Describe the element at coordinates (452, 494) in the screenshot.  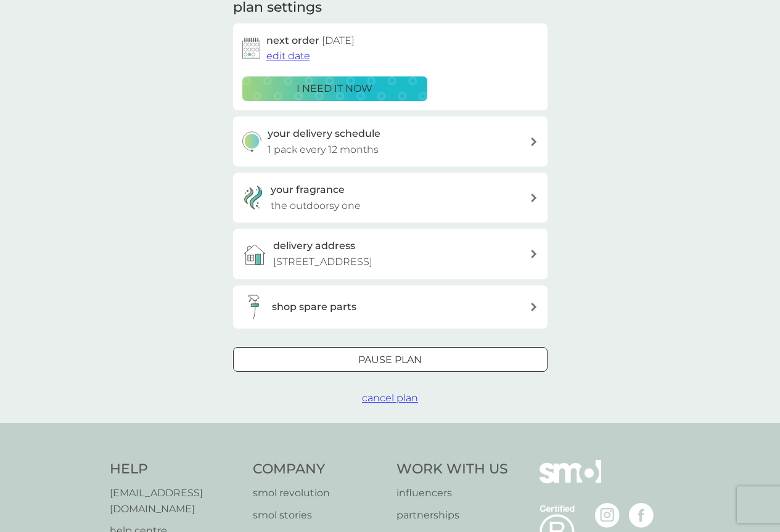
I see `p: influencers` at that location.